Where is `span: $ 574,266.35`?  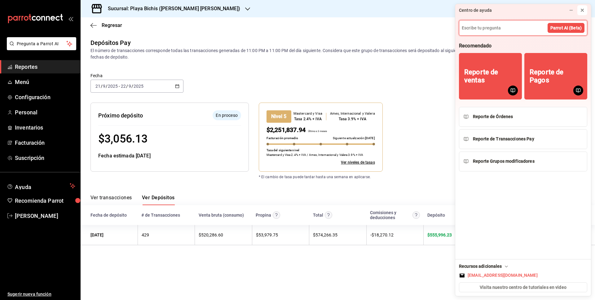 span: $ 574,266.35 is located at coordinates (325, 235).